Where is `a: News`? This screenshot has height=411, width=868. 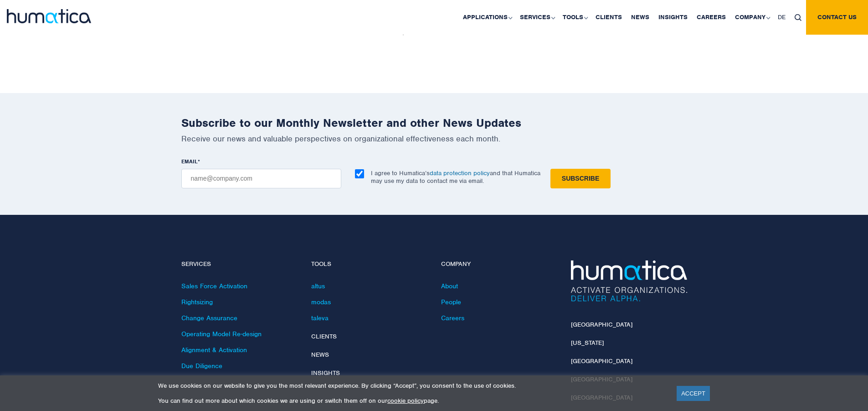
a: News is located at coordinates (320, 354).